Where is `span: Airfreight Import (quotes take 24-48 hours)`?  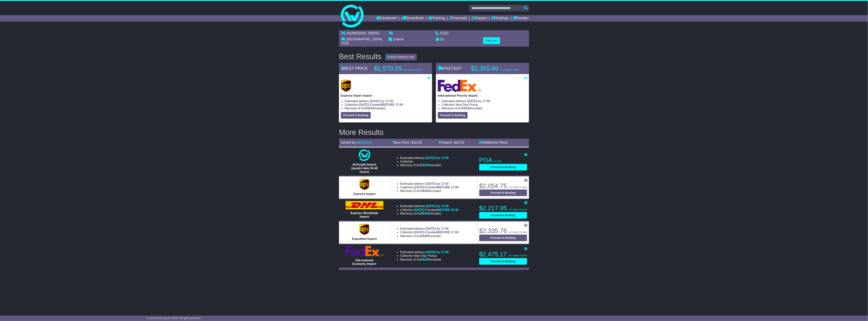 span: Airfreight Import (quotes take 24-48 hours) is located at coordinates (365, 168).